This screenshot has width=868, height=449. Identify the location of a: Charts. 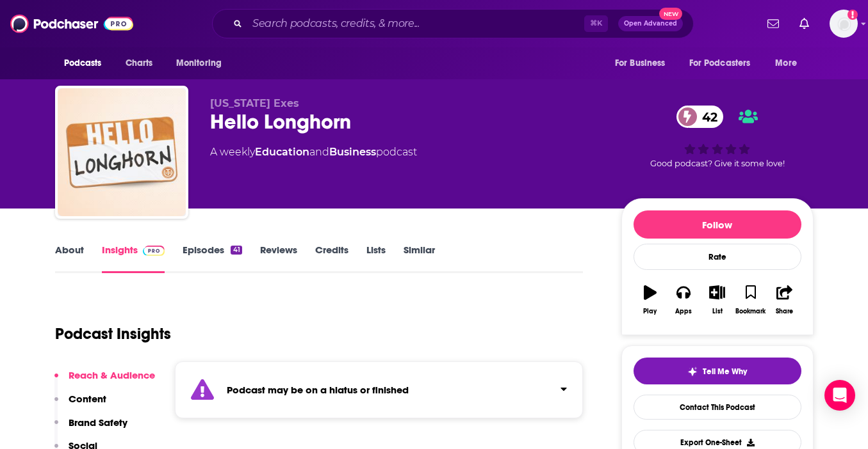
(139, 63).